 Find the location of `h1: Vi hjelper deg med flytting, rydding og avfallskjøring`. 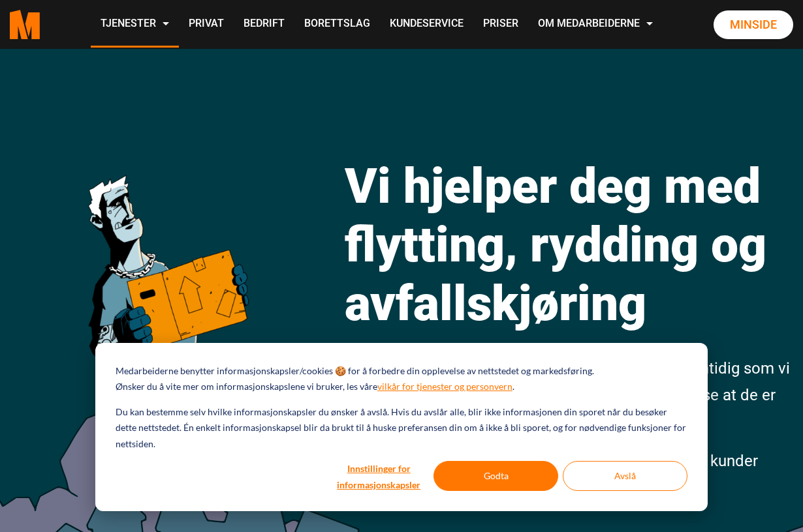

h1: Vi hjelper deg med flytting, rydding og avfallskjøring is located at coordinates (569, 244).